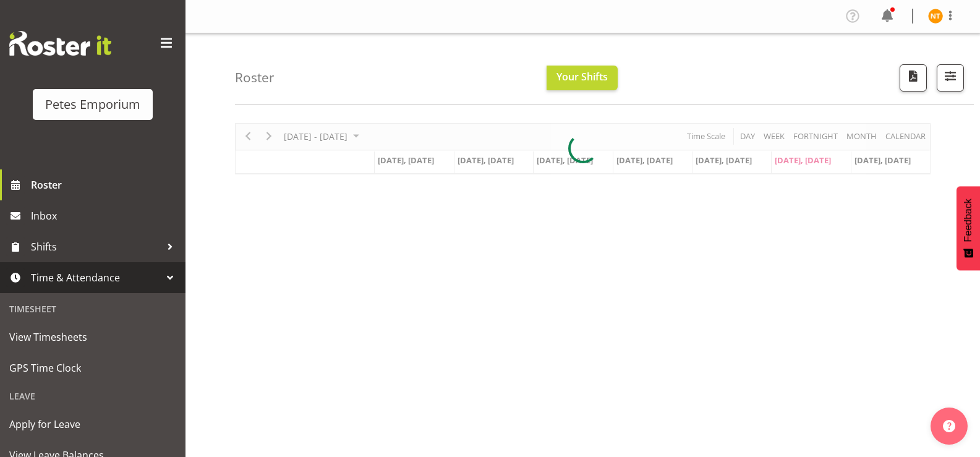 Image resolution: width=980 pixels, height=457 pixels. Describe the element at coordinates (949, 426) in the screenshot. I see `img: help-xxl-2.png` at that location.